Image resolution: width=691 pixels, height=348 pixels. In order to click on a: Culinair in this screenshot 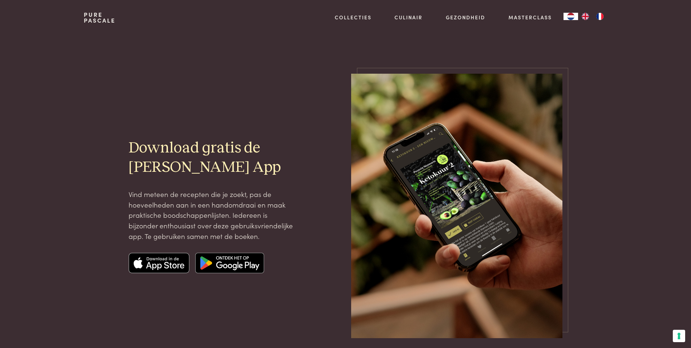, I will do `click(409, 17)`.